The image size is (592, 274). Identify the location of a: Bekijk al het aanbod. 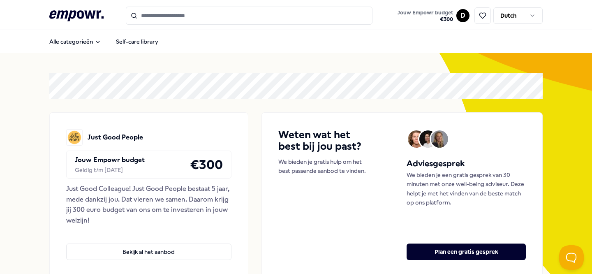
(149, 245).